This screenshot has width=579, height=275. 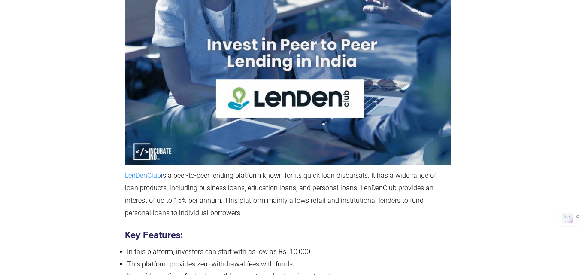 I want to click on span: This platform provides zero withdrawal fees with funds., so click(x=211, y=264).